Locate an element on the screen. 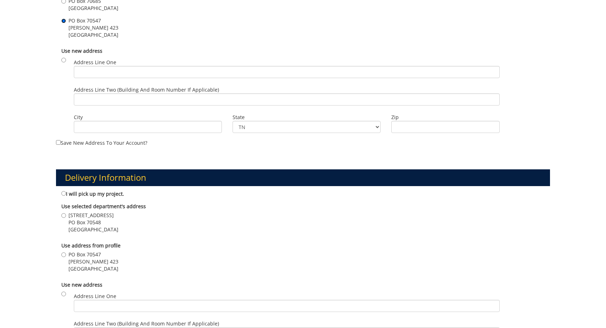 The height and width of the screenshot is (328, 606). input: I will pick up my project. is located at coordinates (63, 193).